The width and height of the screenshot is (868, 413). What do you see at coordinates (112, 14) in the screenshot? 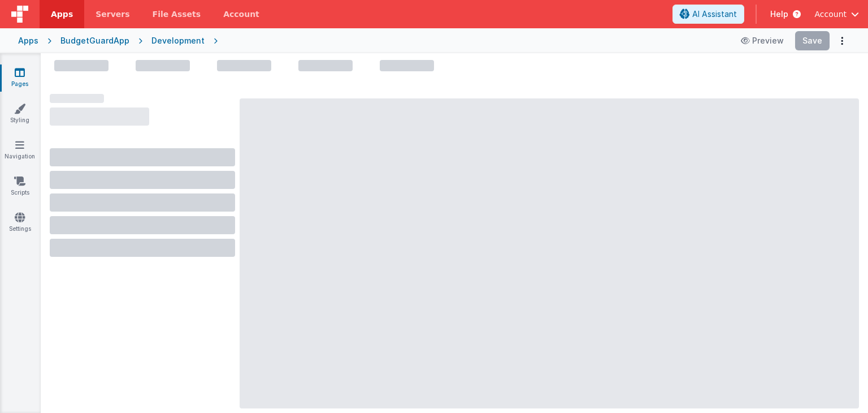
I see `span: Servers` at bounding box center [112, 14].